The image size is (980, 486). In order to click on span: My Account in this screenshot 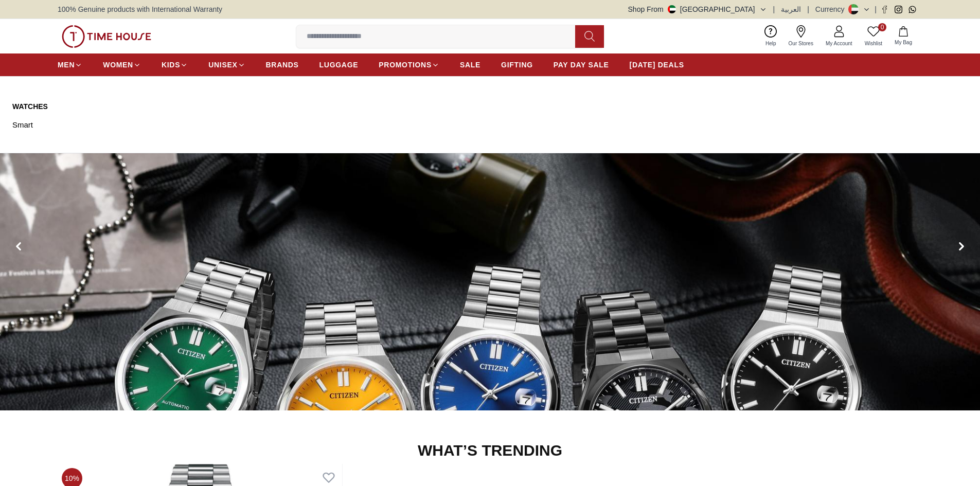, I will do `click(839, 43)`.